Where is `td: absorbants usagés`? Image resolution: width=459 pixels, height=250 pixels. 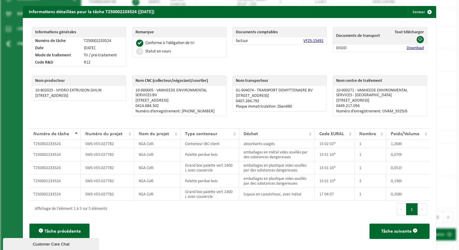 td: absorbants usagés is located at coordinates (277, 144).